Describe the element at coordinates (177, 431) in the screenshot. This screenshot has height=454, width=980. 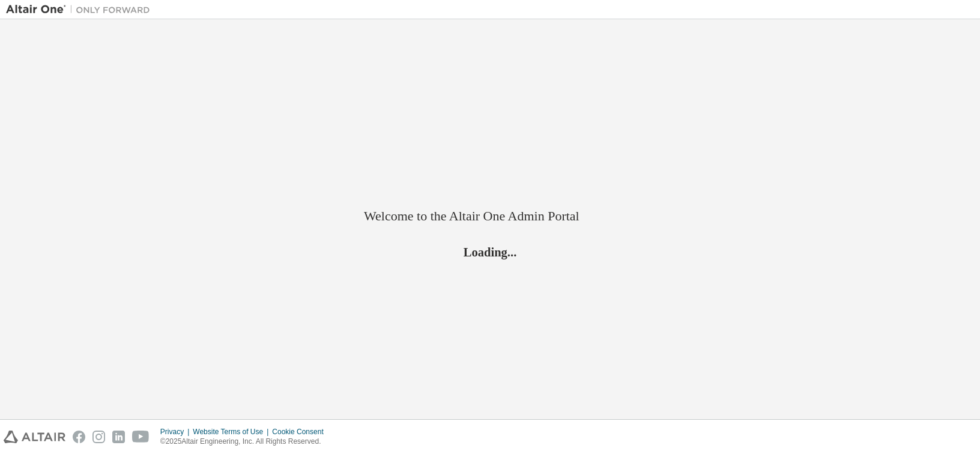
I see `div: Privacy` at that location.